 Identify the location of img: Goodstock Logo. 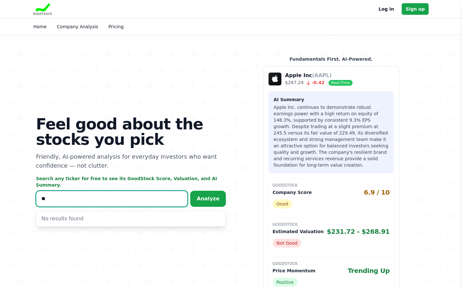
(43, 9).